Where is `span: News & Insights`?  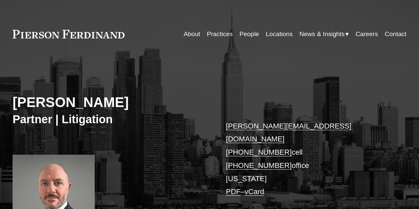
span: News & Insights is located at coordinates (322, 34).